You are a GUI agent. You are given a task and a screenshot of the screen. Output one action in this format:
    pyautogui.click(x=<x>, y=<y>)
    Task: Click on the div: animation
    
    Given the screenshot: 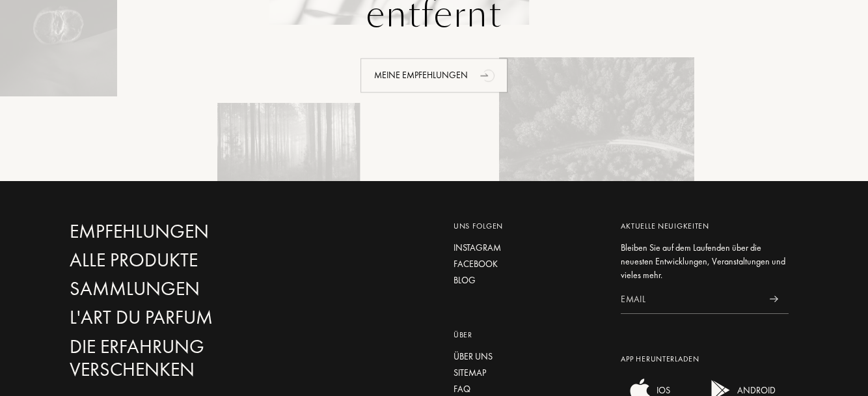 What is the action you would take?
    pyautogui.click(x=489, y=75)
    